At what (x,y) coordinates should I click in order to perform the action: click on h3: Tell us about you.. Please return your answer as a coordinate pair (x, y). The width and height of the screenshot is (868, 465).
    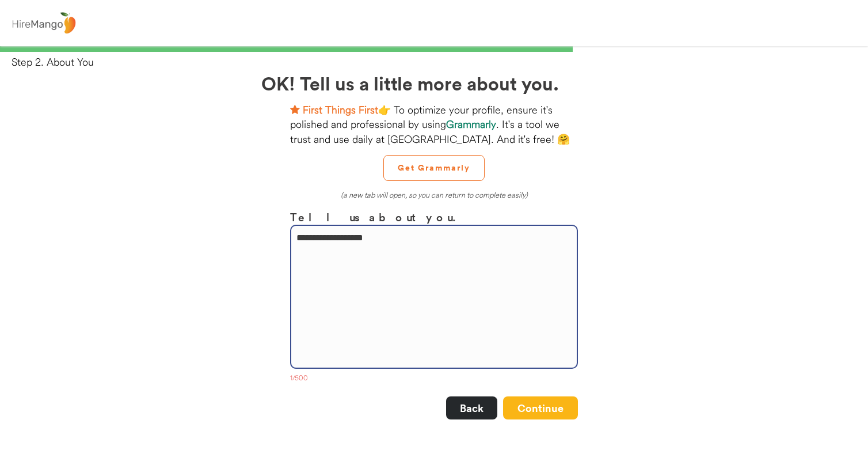
    Looking at the image, I should click on (434, 217).